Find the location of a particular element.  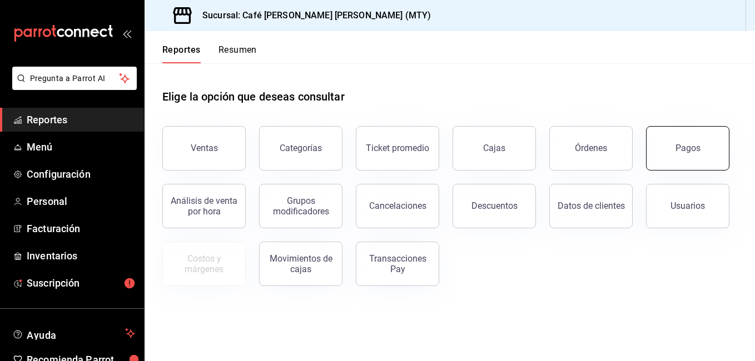

div: Categorías is located at coordinates (301, 148).